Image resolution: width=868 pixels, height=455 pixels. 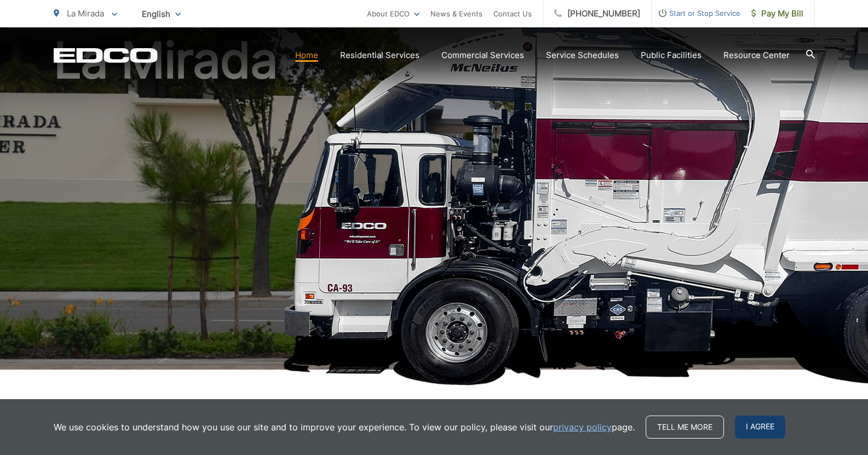 What do you see at coordinates (85, 13) in the screenshot?
I see `span: La Mirada` at bounding box center [85, 13].